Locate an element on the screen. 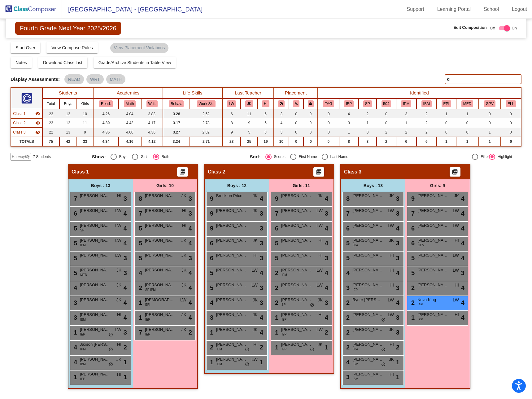 Image resolution: width=532 pixels, height=399 pixels. span: Start Over is located at coordinates (25, 48).